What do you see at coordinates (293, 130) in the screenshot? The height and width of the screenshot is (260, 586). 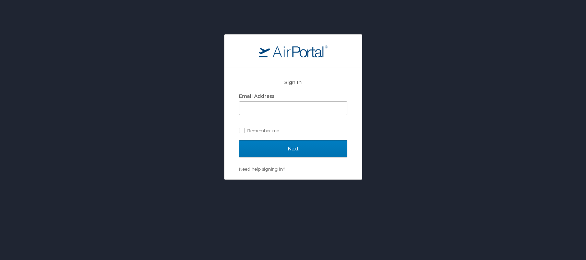 I see `label: Remember me` at bounding box center [293, 130].